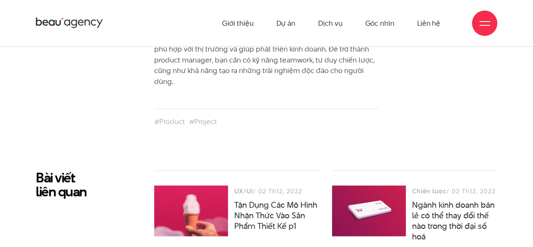 This screenshot has height=247, width=533. What do you see at coordinates (170, 121) in the screenshot?
I see `a: #Product` at bounding box center [170, 121].